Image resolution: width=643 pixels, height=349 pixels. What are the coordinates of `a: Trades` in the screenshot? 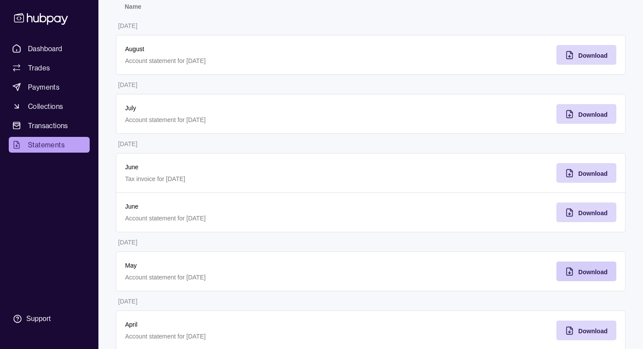 It's located at (49, 68).